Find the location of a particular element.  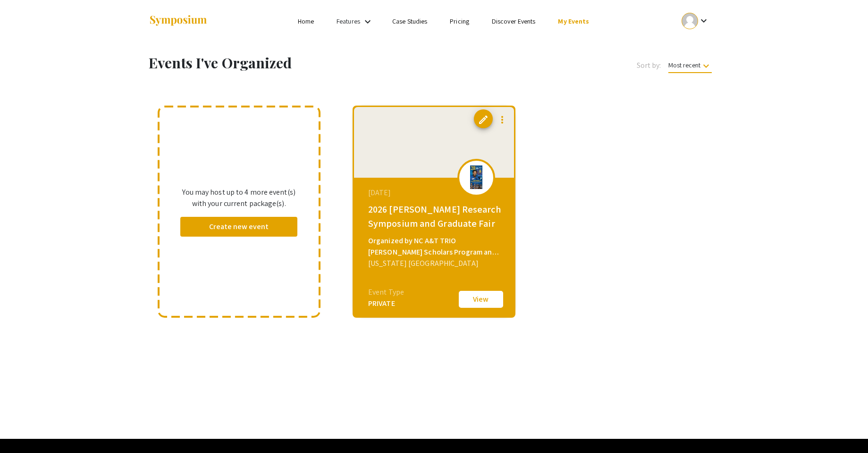

mat-icon: more_vert is located at coordinates (502, 120).